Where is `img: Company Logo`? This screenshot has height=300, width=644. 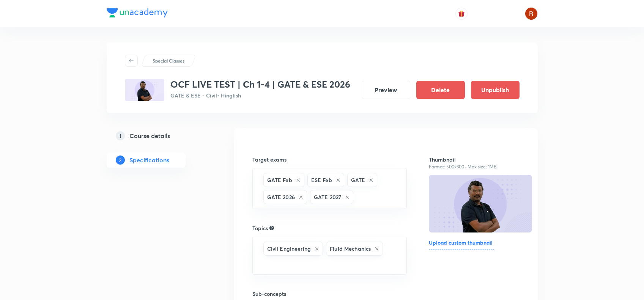
img: Company Logo is located at coordinates (137, 13).